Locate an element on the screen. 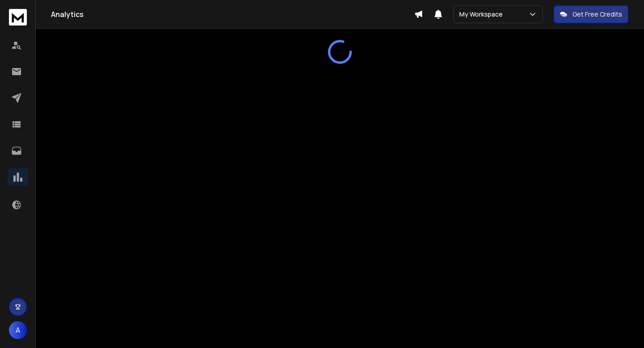 This screenshot has width=644, height=348. button: A is located at coordinates (18, 330).